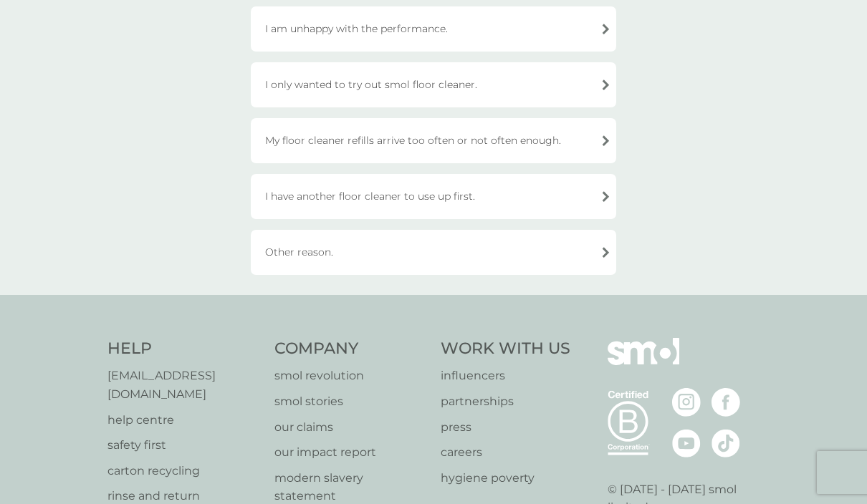 Image resolution: width=867 pixels, height=504 pixels. Describe the element at coordinates (505, 348) in the screenshot. I see `h4: Work With Us` at that location.